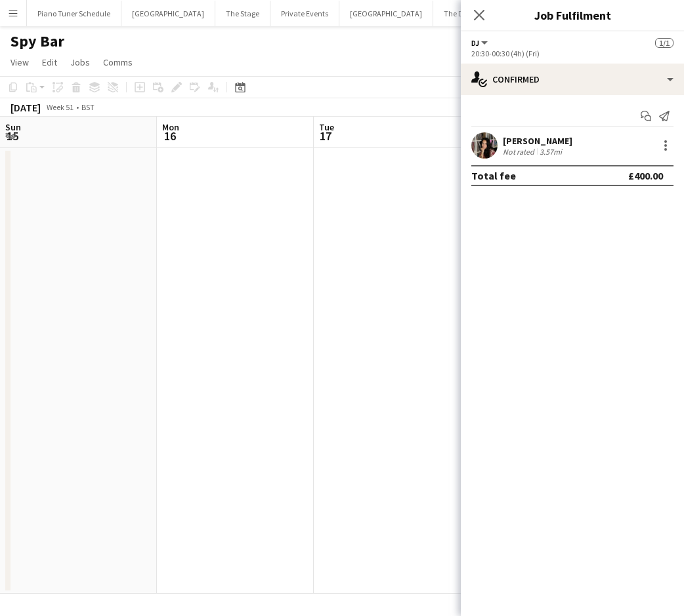  I want to click on div: 3.57mi, so click(550, 152).